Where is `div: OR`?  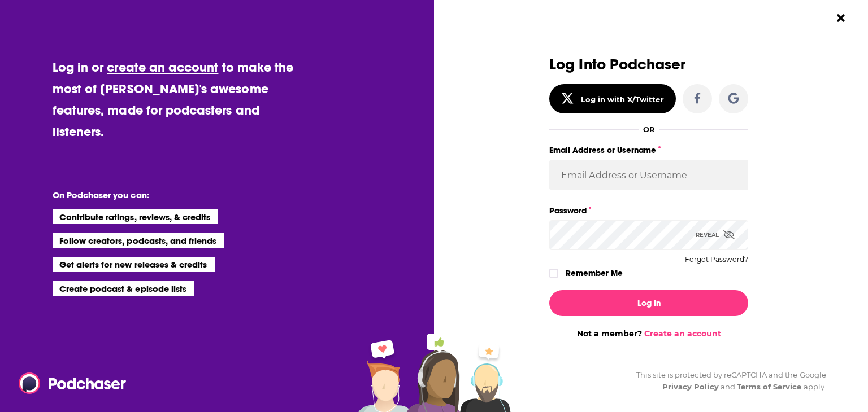
div: OR is located at coordinates (648, 129).